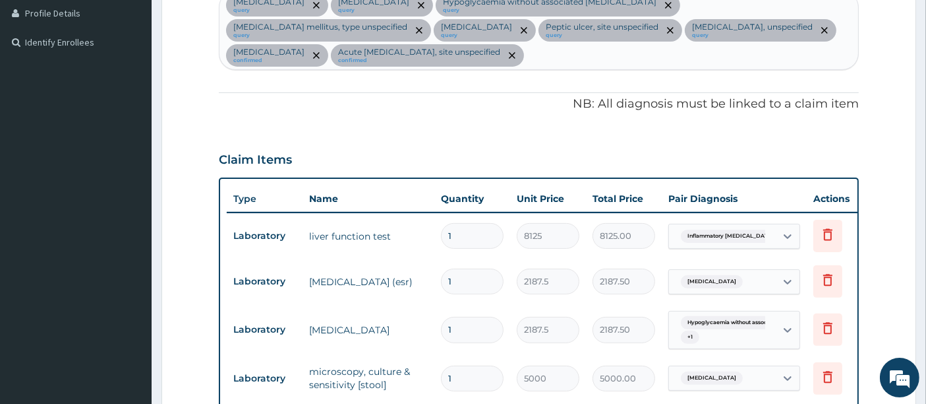 Image resolution: width=926 pixels, height=404 pixels. What do you see at coordinates (232, 22) in the screenshot?
I see `div: Minimize live chat window` at bounding box center [232, 22].